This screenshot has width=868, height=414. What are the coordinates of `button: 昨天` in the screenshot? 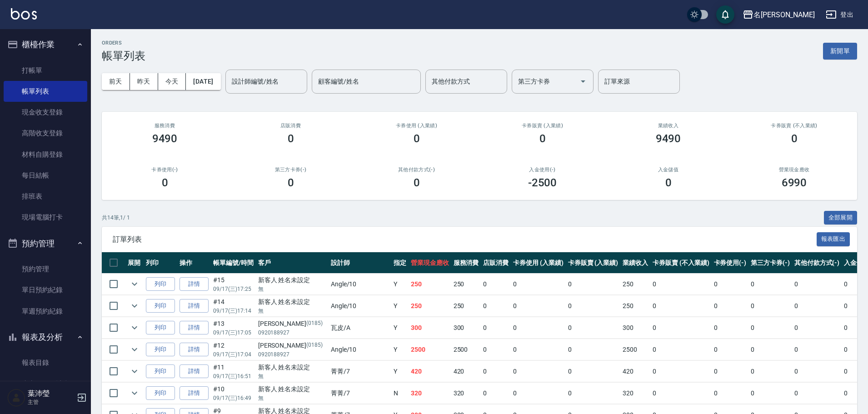 It's located at (144, 82).